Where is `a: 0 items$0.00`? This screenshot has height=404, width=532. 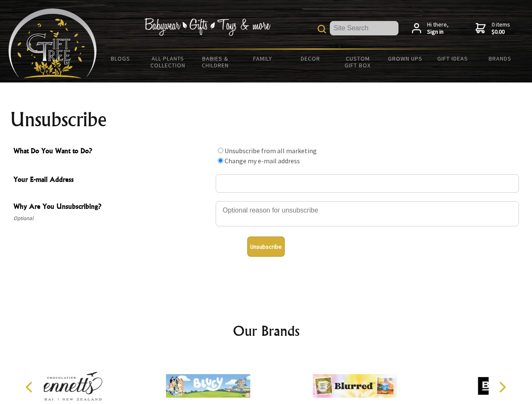
a: 0 items$0.00 is located at coordinates (493, 28).